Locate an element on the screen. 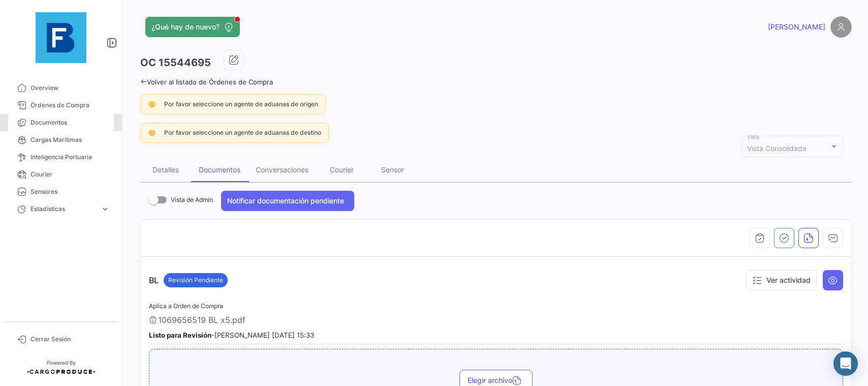 This screenshot has width=868, height=386. img: 12429640-9da8-4fa2-92c4-ea5716e443d2.jpg is located at coordinates (61, 38).